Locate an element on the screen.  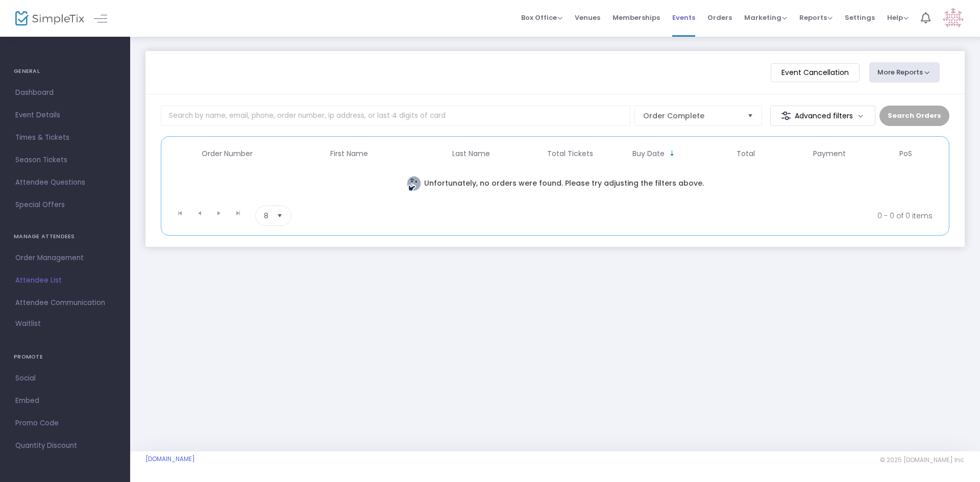
span: Embed is located at coordinates (65, 401).